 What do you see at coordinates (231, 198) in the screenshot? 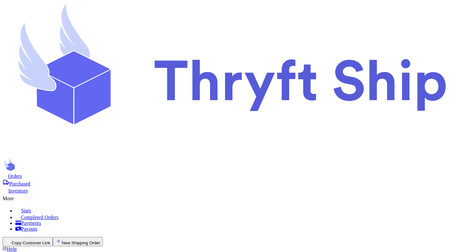
I see `div: More` at bounding box center [231, 198].